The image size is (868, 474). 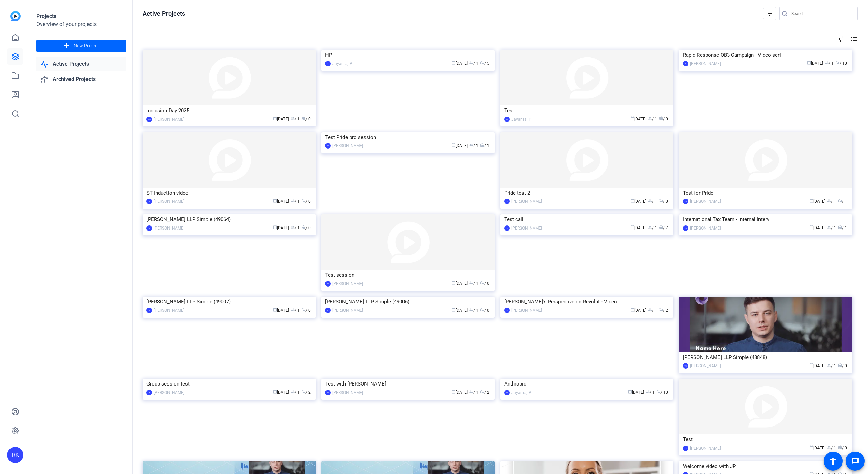 I want to click on div: TJ, so click(x=686, y=448).